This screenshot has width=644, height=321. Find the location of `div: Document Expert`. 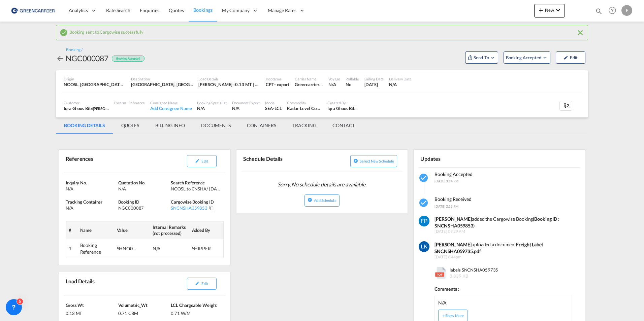

div: Document Expert is located at coordinates (246, 103).